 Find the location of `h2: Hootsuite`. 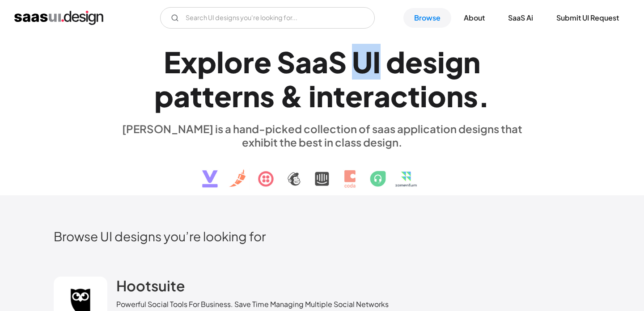

h2: Hootsuite is located at coordinates (151, 286).